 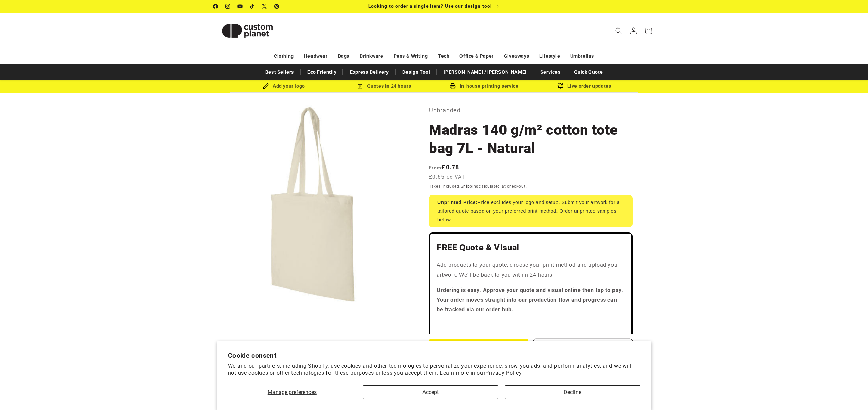 I want to click on div: Quotes in 24 hours, so click(x=384, y=86).